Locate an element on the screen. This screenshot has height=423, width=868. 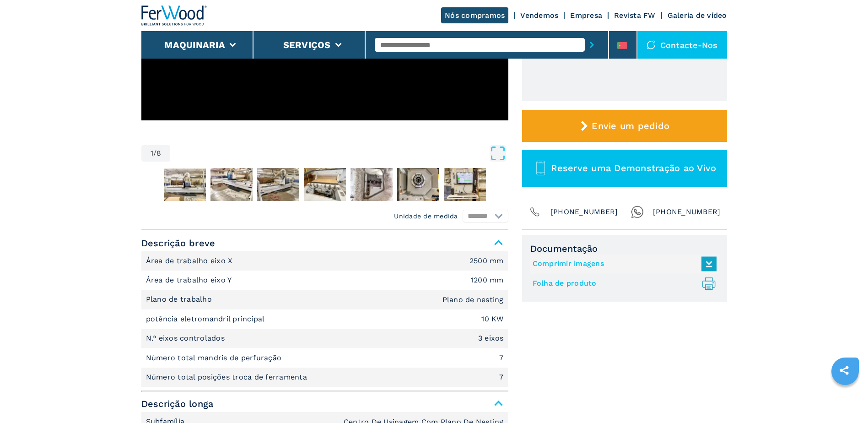
span: 1 is located at coordinates (152, 153).